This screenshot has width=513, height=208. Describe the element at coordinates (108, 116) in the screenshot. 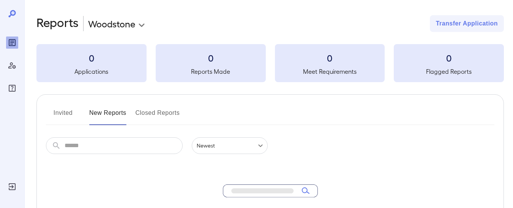

I see `button: New Reports` at that location.